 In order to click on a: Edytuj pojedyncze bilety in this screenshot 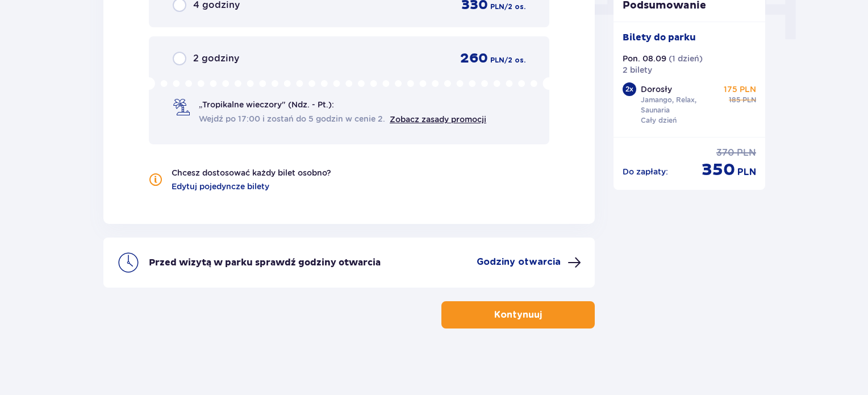, I will do `click(220, 186)`.